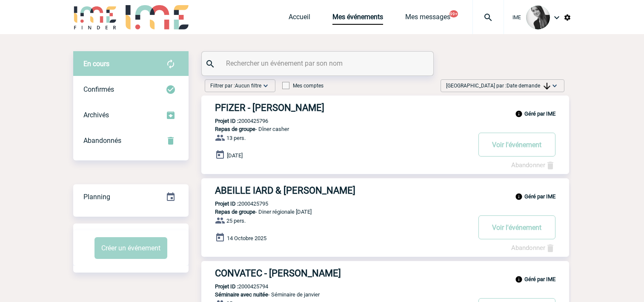  What do you see at coordinates (130, 141) in the screenshot?
I see `div: Retrouvez ici tous vos événements annulés` at bounding box center [130, 141].